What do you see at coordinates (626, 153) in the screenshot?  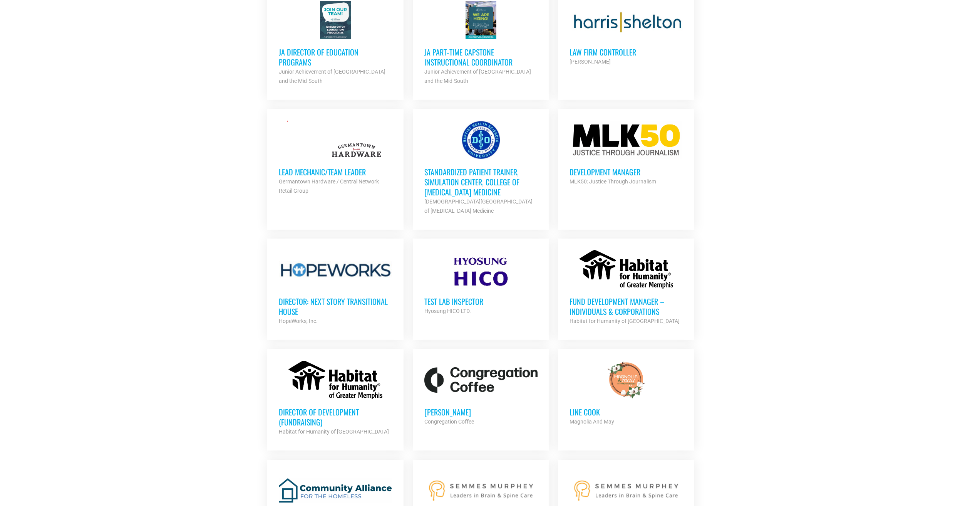 I see `a: Development Manager MLK50: Justice Through Journalism` at bounding box center [626, 153].